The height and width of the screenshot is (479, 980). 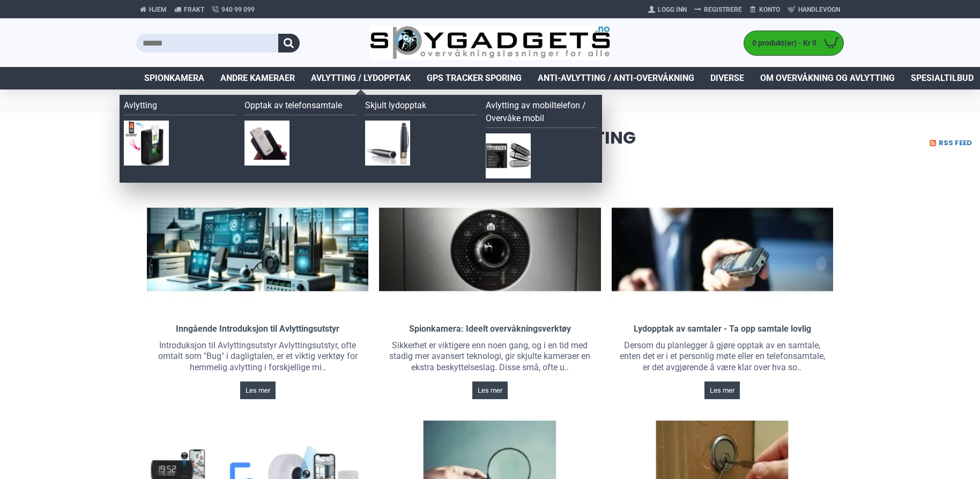 I want to click on span: Hjem, so click(x=158, y=9).